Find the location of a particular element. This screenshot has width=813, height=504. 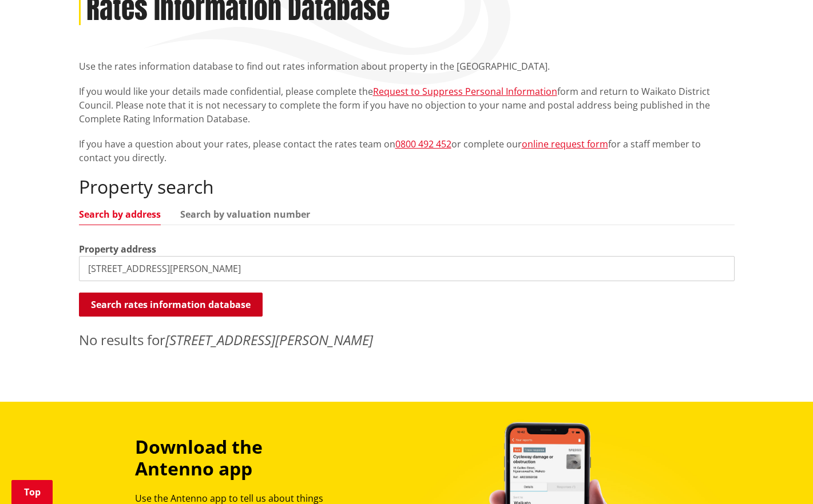

button: Search rates information database is located at coordinates (171, 304).